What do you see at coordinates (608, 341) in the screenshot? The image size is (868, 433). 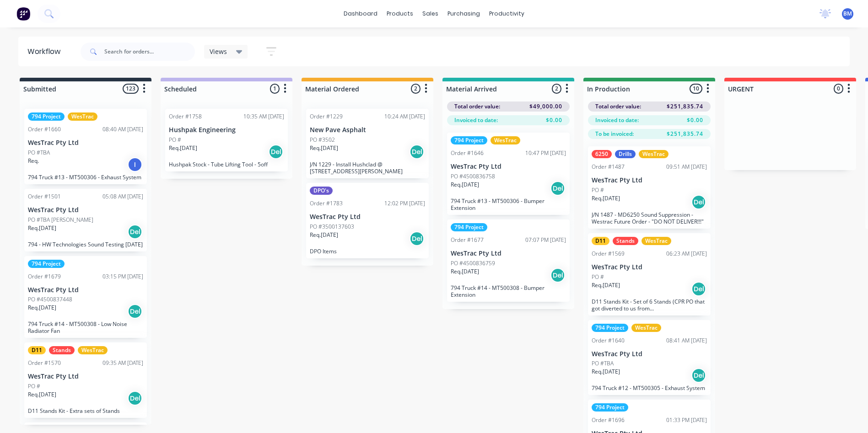 I see `div: Order #1640` at bounding box center [608, 341].